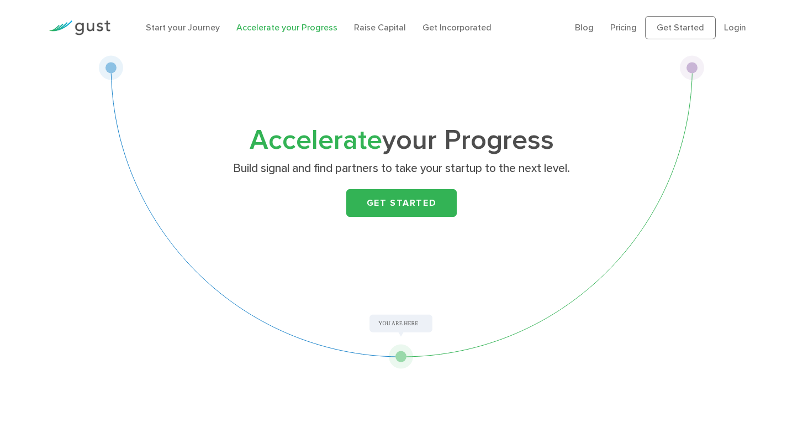 This screenshot has width=803, height=432. Describe the element at coordinates (624, 27) in the screenshot. I see `a: Pricing` at that location.